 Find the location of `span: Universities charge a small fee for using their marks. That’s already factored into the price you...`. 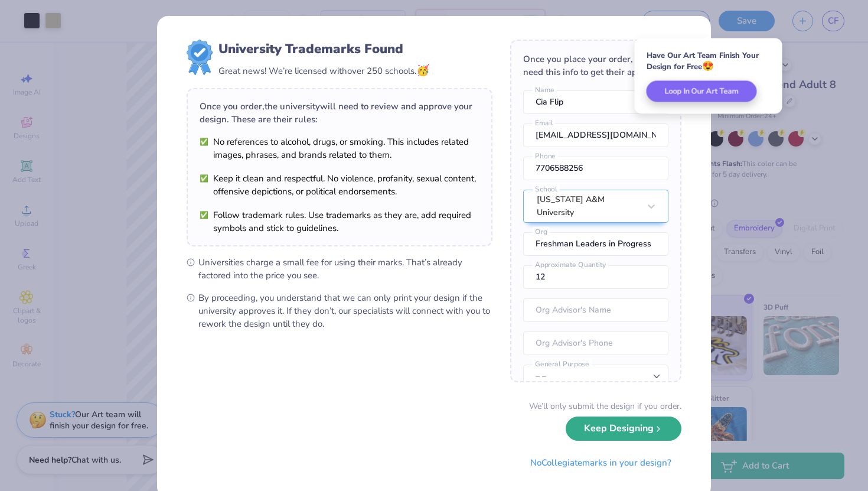

span: Universities charge a small fee for using their marks. That’s already factored into the price you... is located at coordinates (345, 269).